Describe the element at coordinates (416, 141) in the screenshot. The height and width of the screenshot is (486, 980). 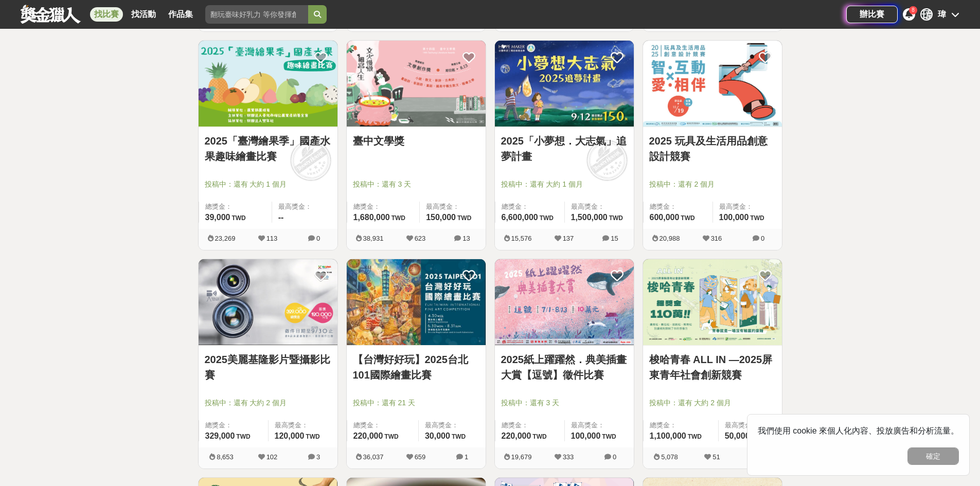
I see `a: 臺中文學獎` at that location.